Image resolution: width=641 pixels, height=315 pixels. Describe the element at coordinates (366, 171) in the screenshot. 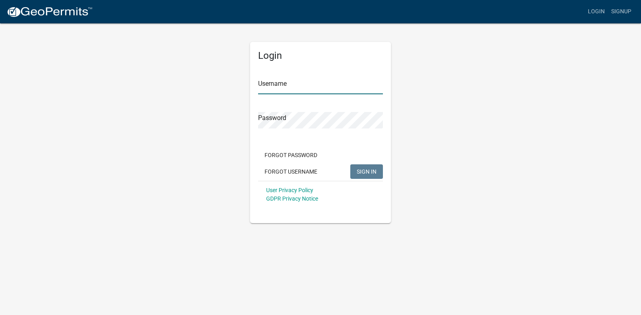

I see `span: SIGN IN` at that location.